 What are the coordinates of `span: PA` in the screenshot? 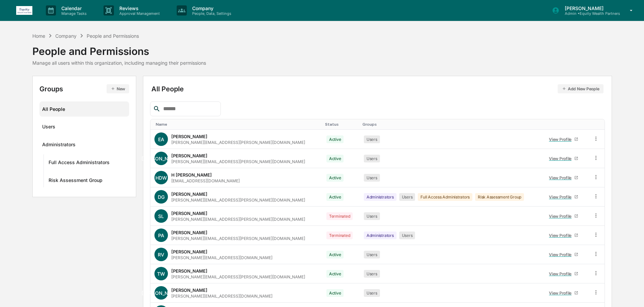 It's located at (161, 235).